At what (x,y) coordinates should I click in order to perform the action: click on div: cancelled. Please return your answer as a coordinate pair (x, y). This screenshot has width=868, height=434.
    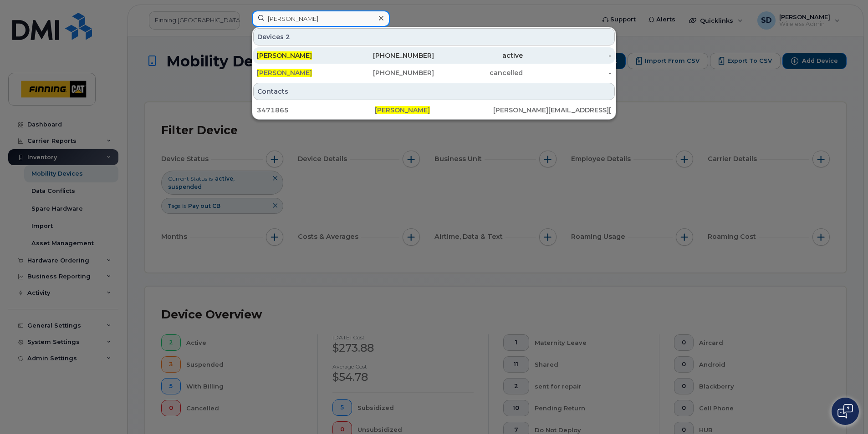
    Looking at the image, I should click on (479, 73).